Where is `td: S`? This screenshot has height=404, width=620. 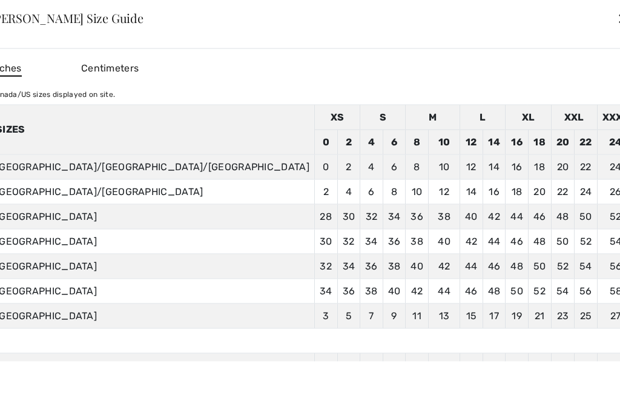
td: S is located at coordinates (383, 117).